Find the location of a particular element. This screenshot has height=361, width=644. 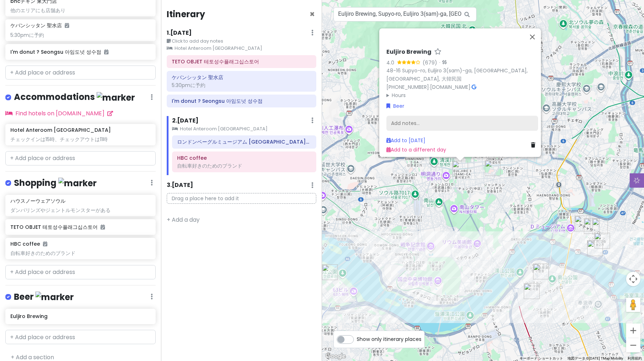

h6: ハウスノーウェアソウル is located at coordinates (38, 201).